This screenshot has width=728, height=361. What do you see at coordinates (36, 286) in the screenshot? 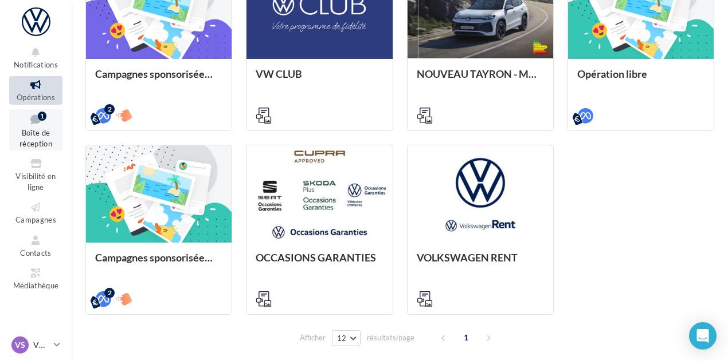
I see `span: Médiathèque` at bounding box center [36, 286].